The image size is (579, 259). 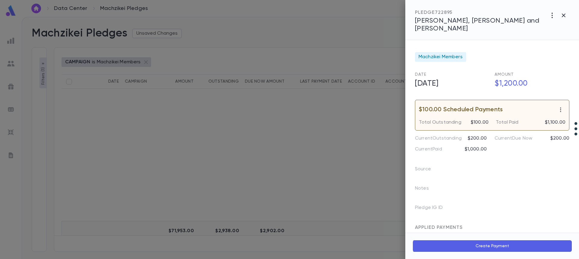 What do you see at coordinates (480, 13) in the screenshot?
I see `div: PLEDGE 722895` at bounding box center [480, 13].